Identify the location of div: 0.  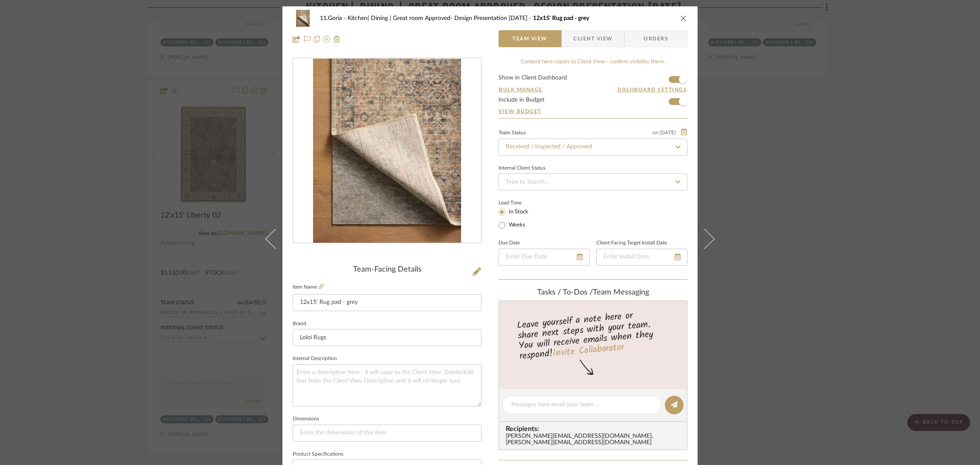
(387, 151).